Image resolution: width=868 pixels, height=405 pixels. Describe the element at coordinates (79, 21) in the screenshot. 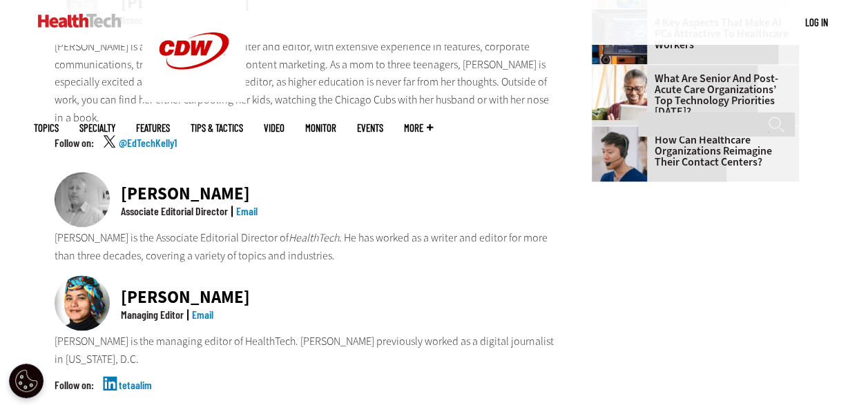

I see `img: Home` at that location.